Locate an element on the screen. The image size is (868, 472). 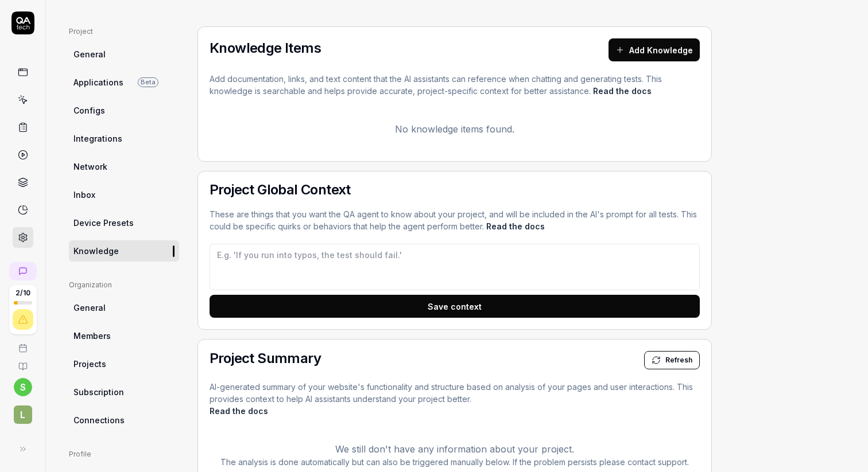
p: No knowledge items found. is located at coordinates (455, 129).